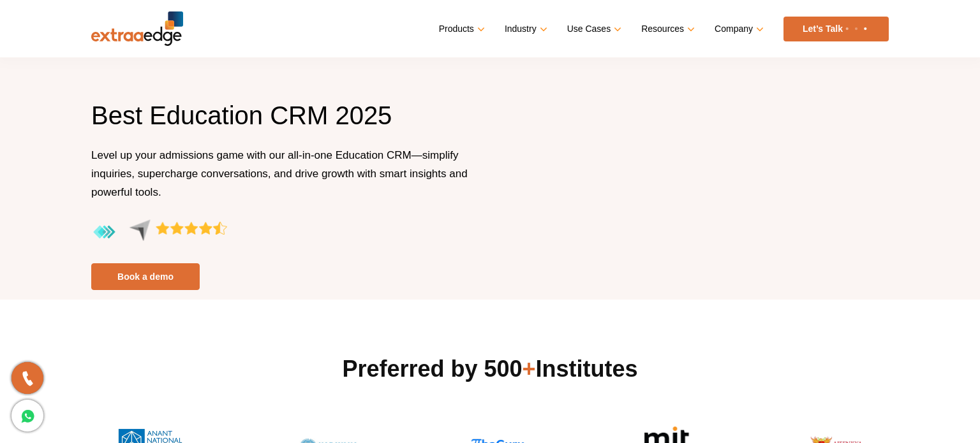 The width and height of the screenshot is (980, 443). What do you see at coordinates (279, 173) in the screenshot?
I see `span: Level up your admissions game with our all-in-one Education CRM—simplify inquiries, supercharge c...` at bounding box center [279, 173].